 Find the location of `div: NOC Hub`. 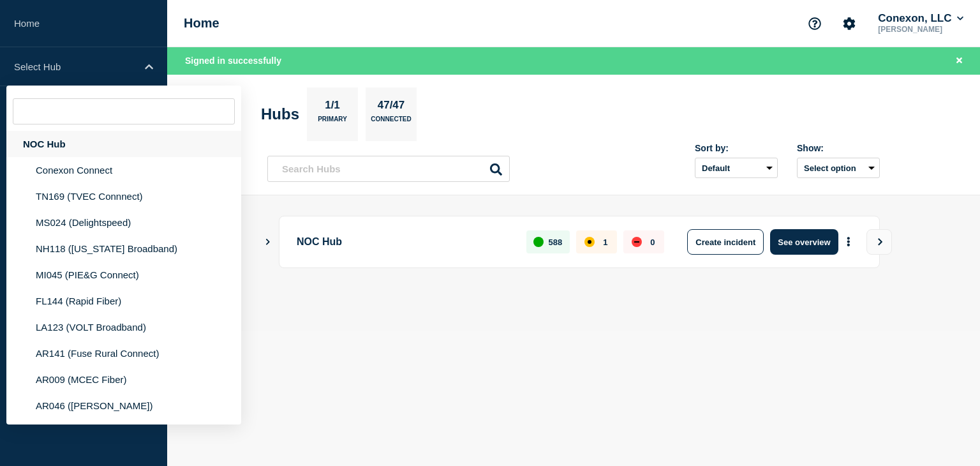

div: NOC Hub is located at coordinates (123, 144).